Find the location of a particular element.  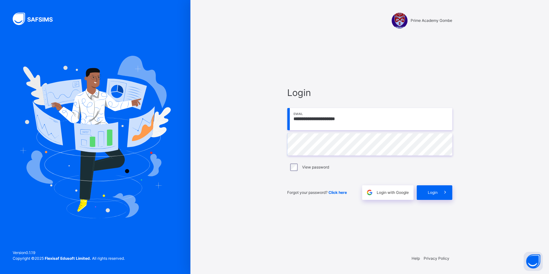

img: google.396cfc9801f0270233282035f929180a.svg is located at coordinates (369, 193).